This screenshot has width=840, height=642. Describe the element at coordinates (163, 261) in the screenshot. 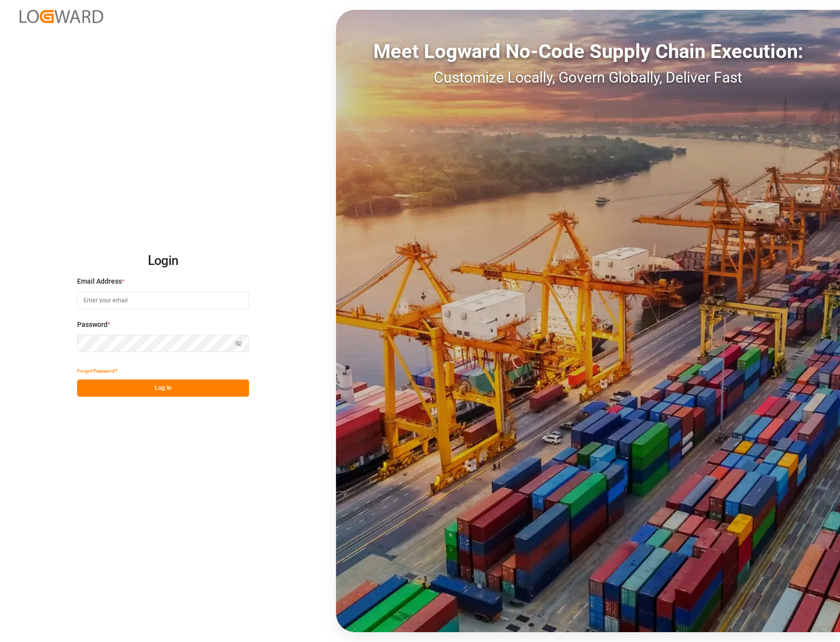

I see `h2: Login` at that location.